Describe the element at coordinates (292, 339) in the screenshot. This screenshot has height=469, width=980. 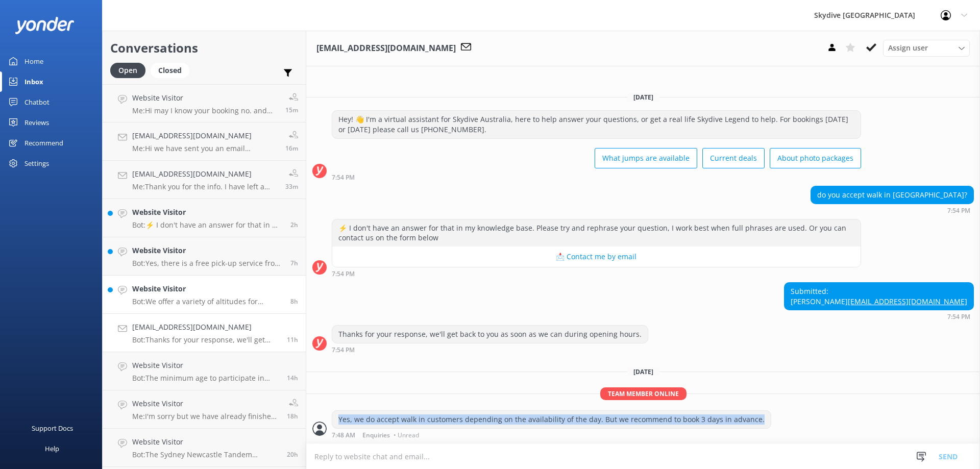
I see `span: 07:54pm 19-Aug-2025 (UTC +10:00) Australia/Brisbane` at that location.